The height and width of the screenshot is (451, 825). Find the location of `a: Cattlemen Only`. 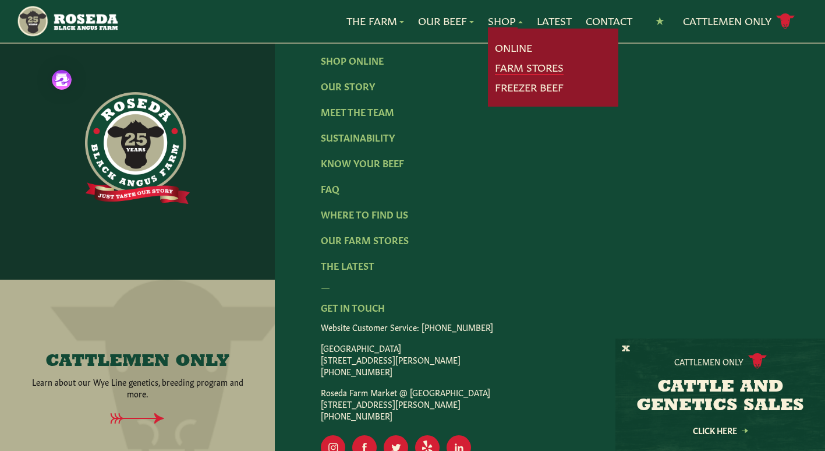

a: Cattlemen Only is located at coordinates (739, 21).